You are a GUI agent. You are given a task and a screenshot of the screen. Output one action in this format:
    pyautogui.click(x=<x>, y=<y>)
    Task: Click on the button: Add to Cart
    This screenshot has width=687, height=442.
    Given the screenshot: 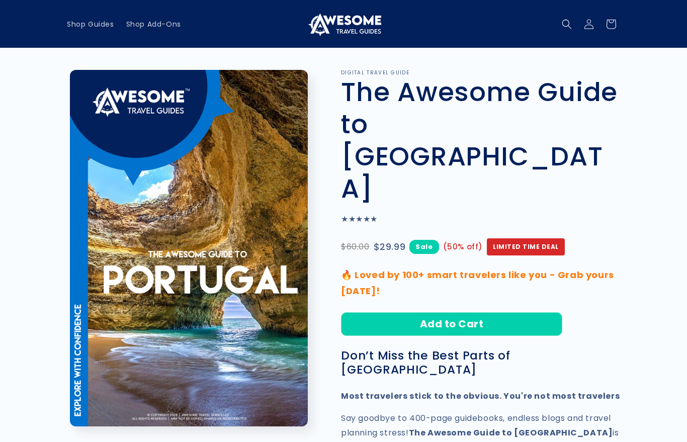 What is the action you would take?
    pyautogui.click(x=451, y=324)
    